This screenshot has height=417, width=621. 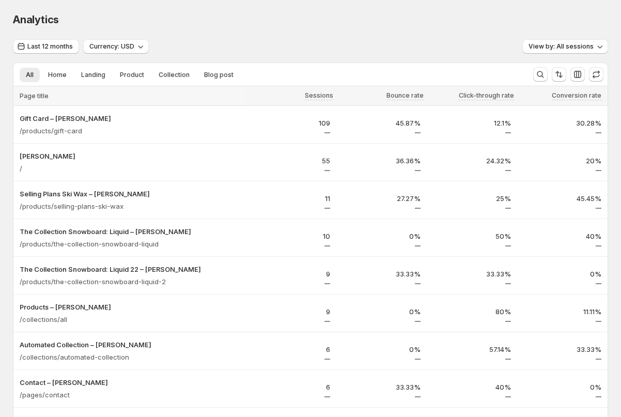 I want to click on span: Currency: USD, so click(x=112, y=46).